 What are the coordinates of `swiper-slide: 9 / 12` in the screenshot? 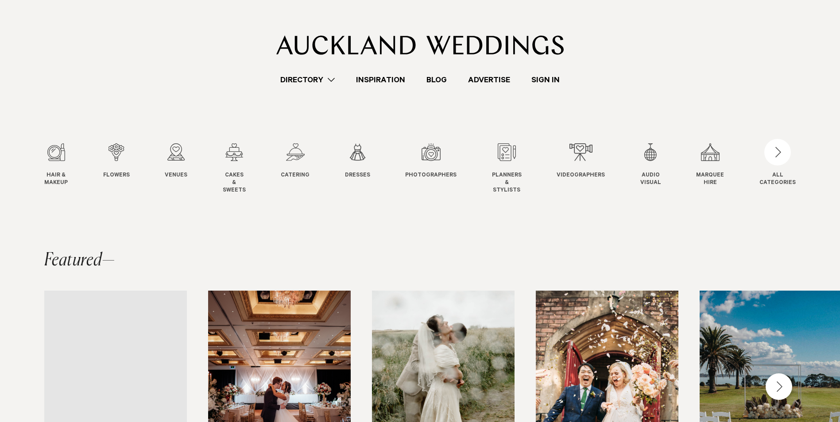 It's located at (589, 169).